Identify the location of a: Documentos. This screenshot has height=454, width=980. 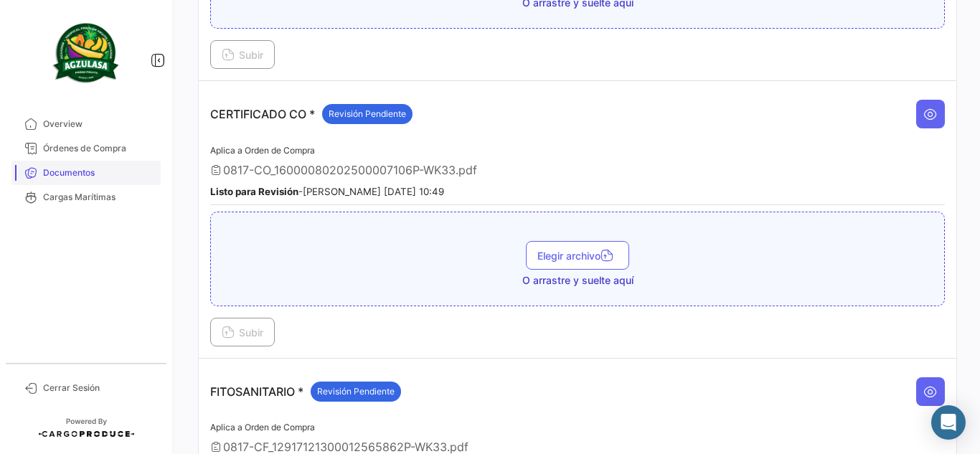
(86, 173).